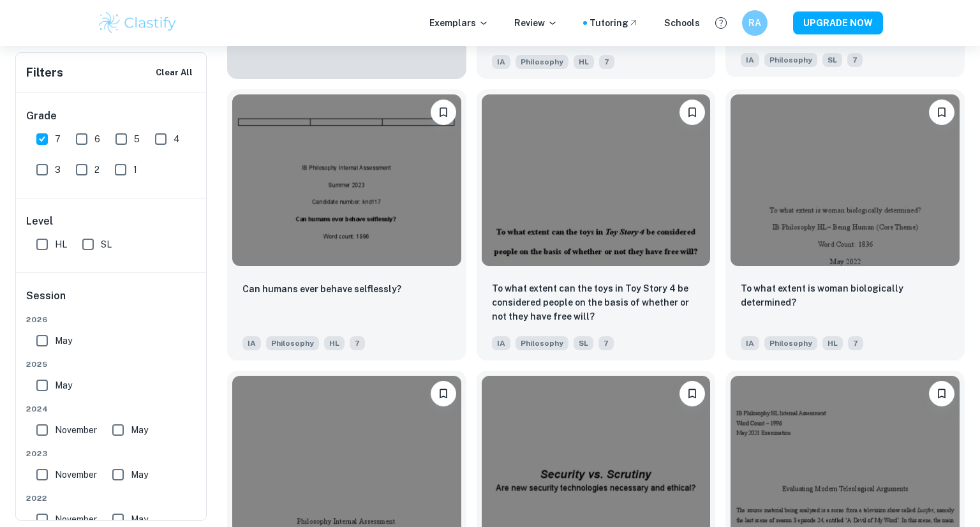 This screenshot has width=980, height=527. Describe the element at coordinates (596, 303) in the screenshot. I see `p: To what extent can the toys in Toy Story 4 be considered people on the basis of whether or not th...` at that location.